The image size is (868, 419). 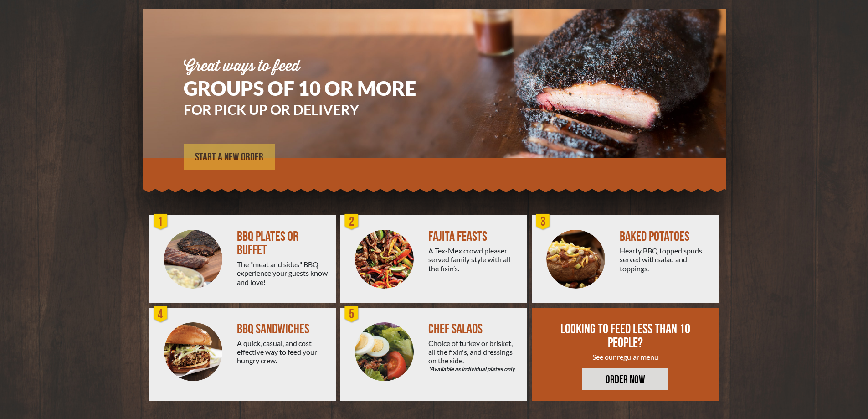 What do you see at coordinates (314, 66) in the screenshot?
I see `div: Great ways to feed` at bounding box center [314, 66].